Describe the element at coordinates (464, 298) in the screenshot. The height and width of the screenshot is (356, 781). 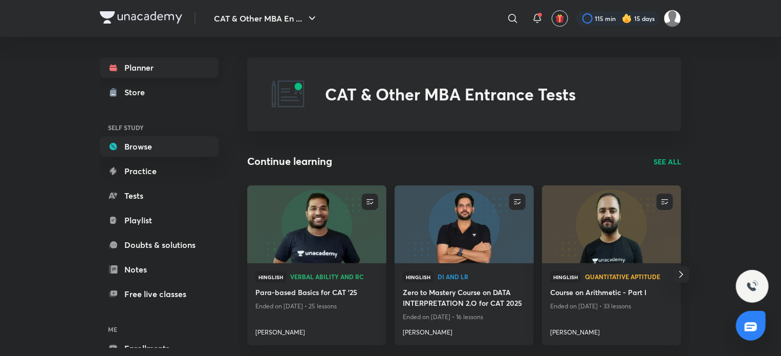
I see `h4: Zero to Mastery Course on DATA INTERPRETATION 2.O for CAT 2025` at that location.